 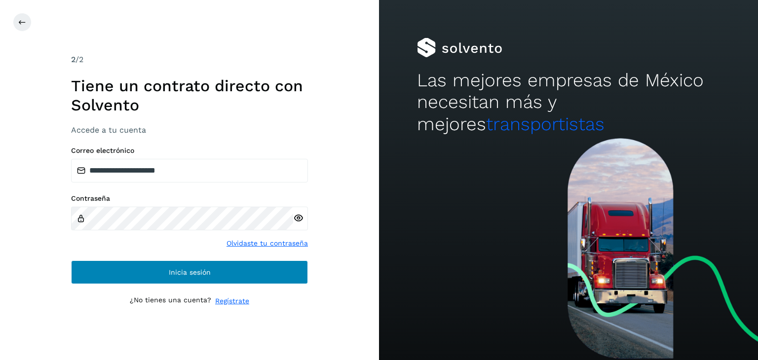 I want to click on a: Regístrate, so click(x=232, y=301).